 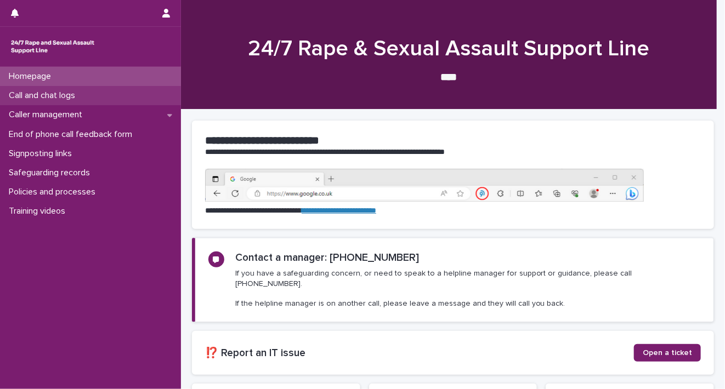 I want to click on a: Open a ticket, so click(x=667, y=353).